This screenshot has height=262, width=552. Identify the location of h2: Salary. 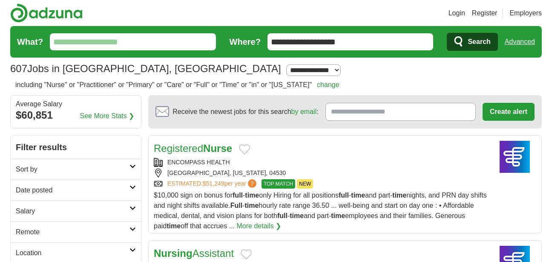
(72, 211).